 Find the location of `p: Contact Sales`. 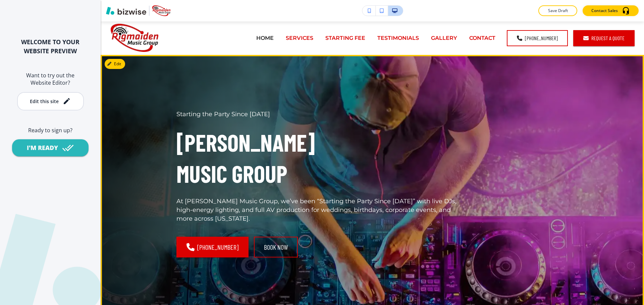

p: Contact Sales is located at coordinates (604, 11).